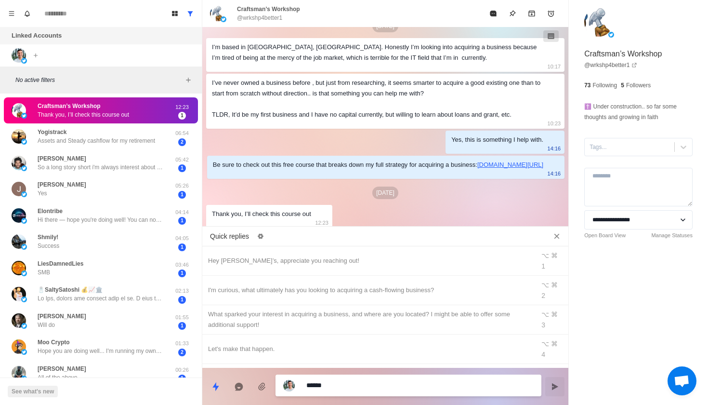  I want to click on p: Success, so click(48, 246).